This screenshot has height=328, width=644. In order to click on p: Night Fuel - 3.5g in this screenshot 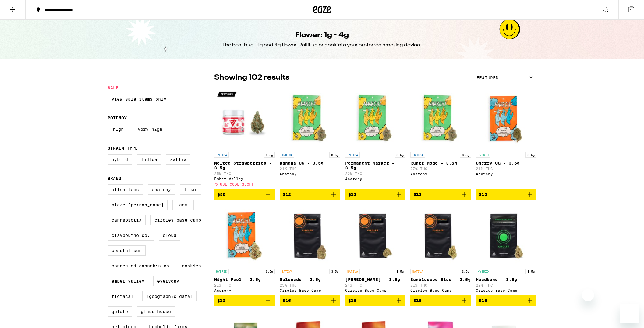, I will do `click(244, 279)`.